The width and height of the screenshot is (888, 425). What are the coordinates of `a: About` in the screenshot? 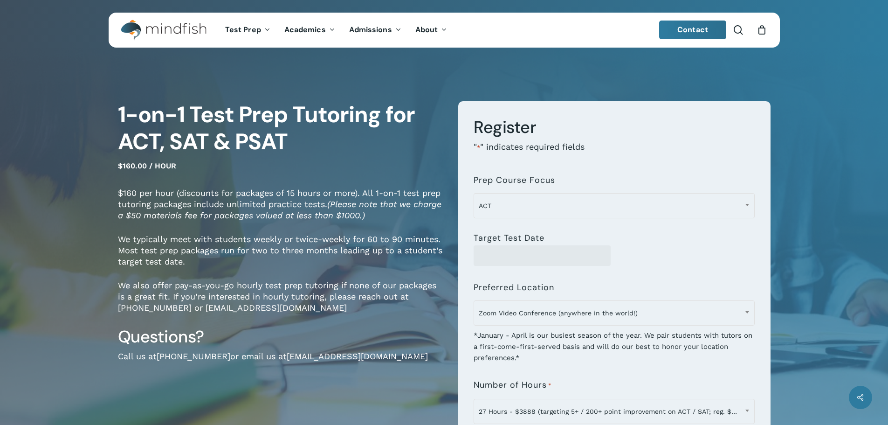 It's located at (431, 30).